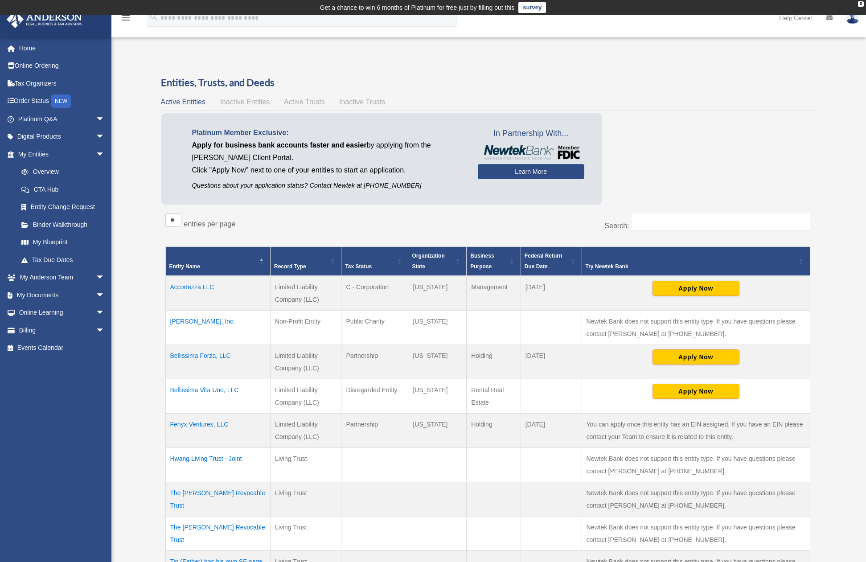  Describe the element at coordinates (488, 82) in the screenshot. I see `h3: Entities, Trusts, and Deeds` at that location.